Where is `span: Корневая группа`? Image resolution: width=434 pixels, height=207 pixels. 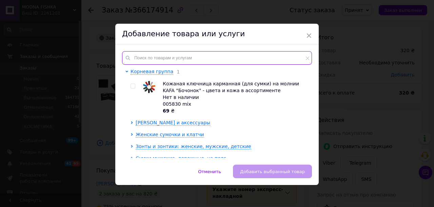
span: Корневая группа is located at coordinates (152, 72).